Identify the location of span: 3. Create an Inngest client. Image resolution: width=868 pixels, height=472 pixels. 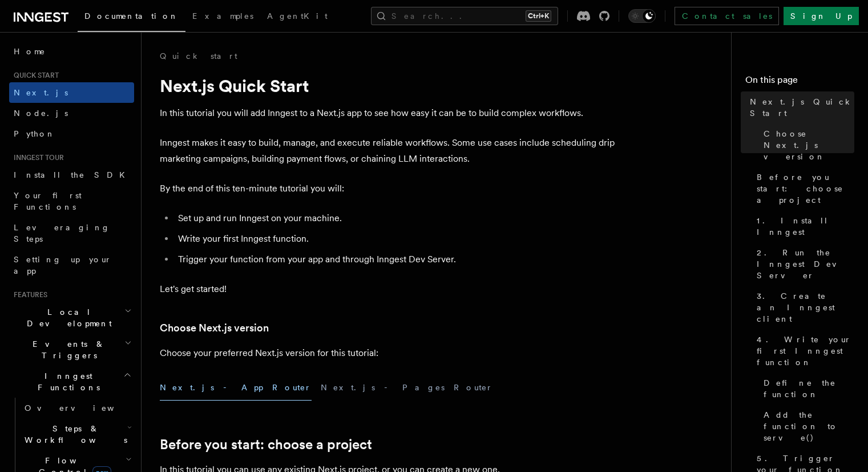
(805, 308).